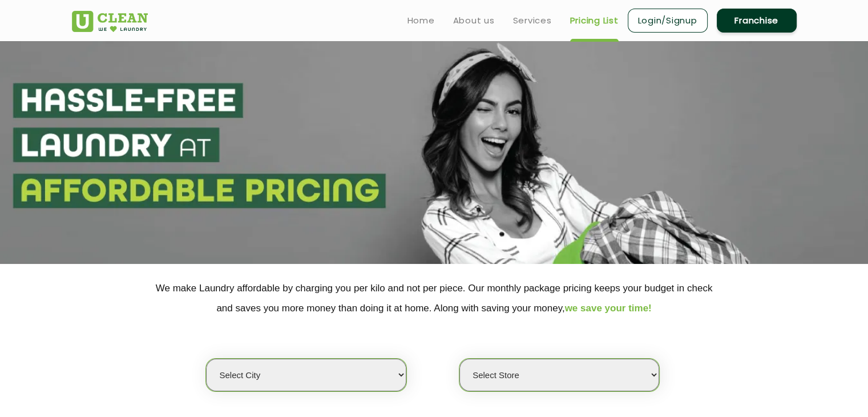  I want to click on a: About us, so click(474, 21).